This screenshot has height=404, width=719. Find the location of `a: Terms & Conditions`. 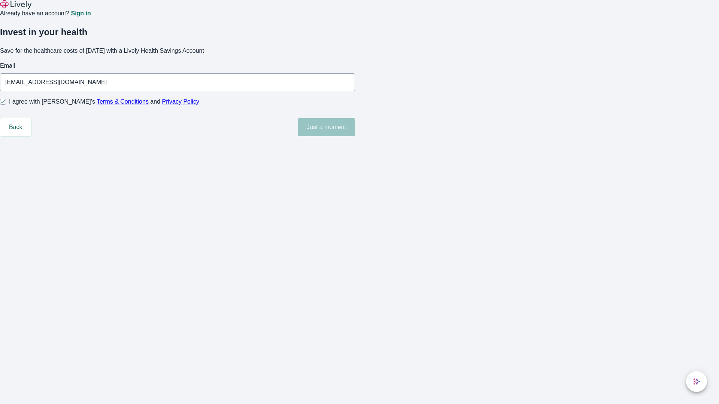

a: Terms & Conditions is located at coordinates (122, 101).